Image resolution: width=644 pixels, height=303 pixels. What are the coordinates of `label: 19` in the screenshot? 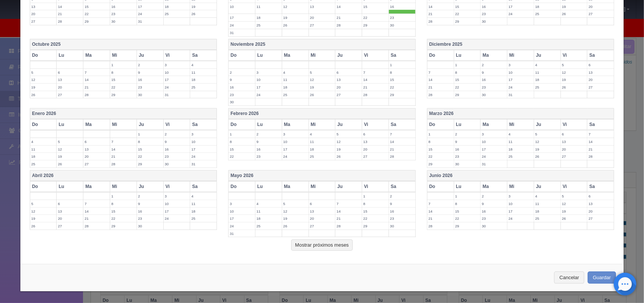 It's located at (547, 149).